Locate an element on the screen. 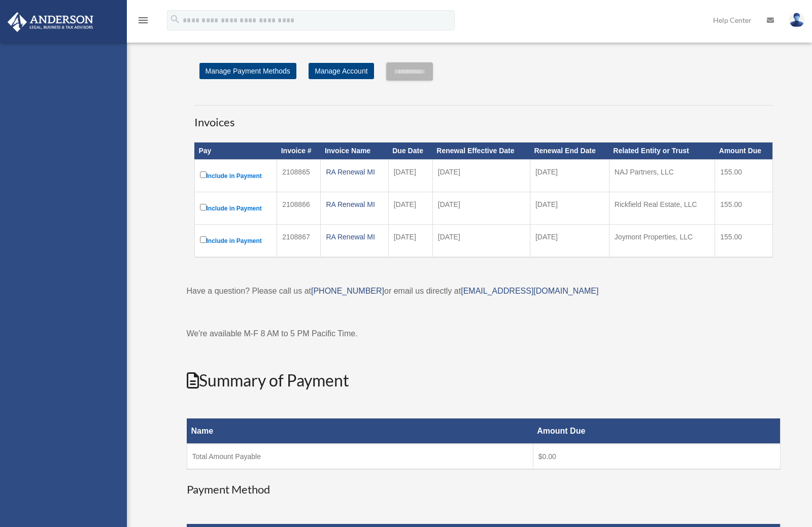 The width and height of the screenshot is (812, 527). td: 2108866 is located at coordinates (299, 208).